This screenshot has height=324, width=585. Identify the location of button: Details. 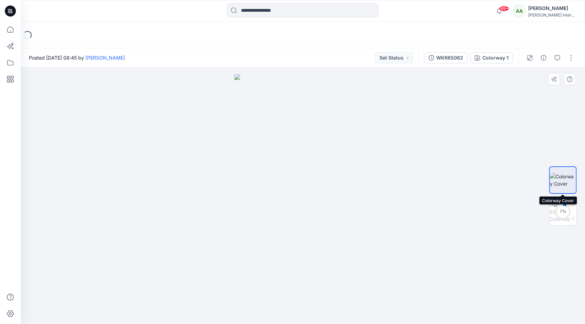
(543, 58).